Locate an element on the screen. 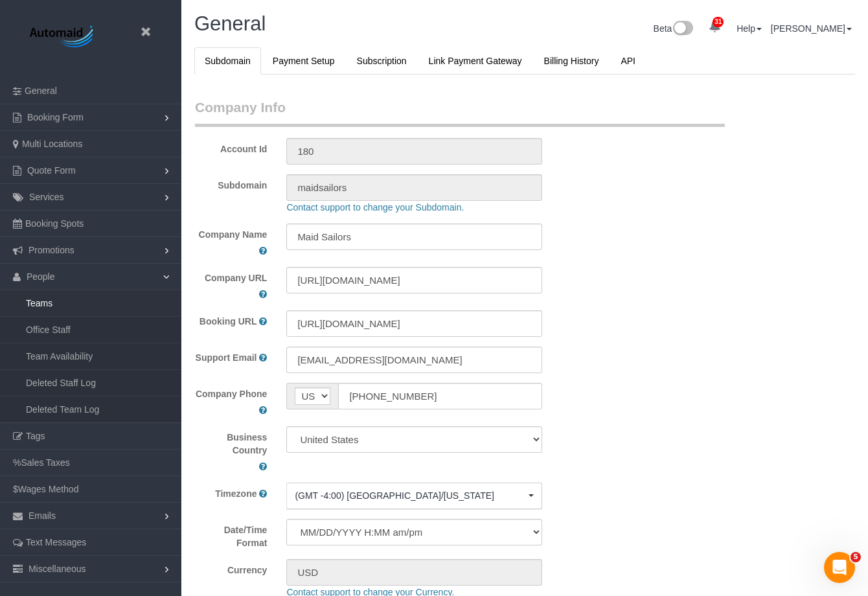 This screenshot has width=868, height=596. label: Date/Time Format is located at coordinates (231, 534).